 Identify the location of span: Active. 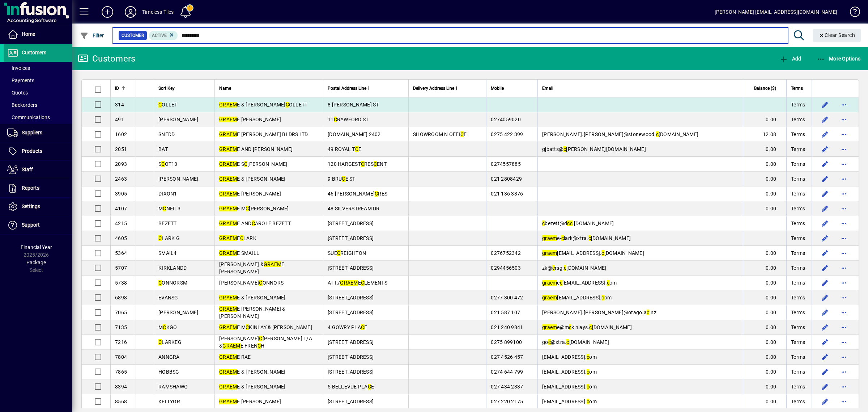
(159, 35).